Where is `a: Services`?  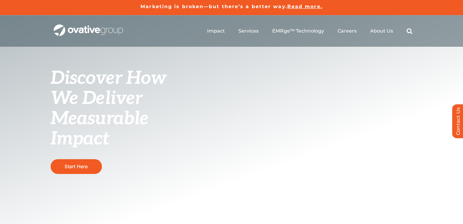
a: Services is located at coordinates (248, 31).